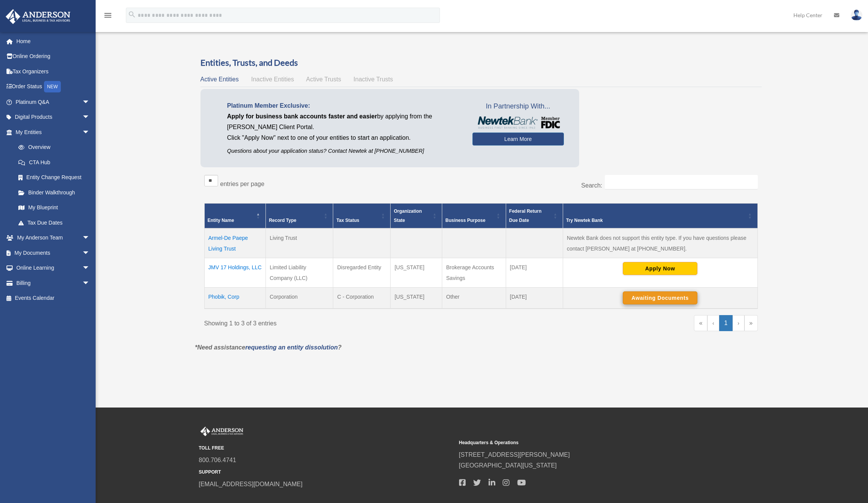 The width and height of the screenshot is (868, 503). Describe the element at coordinates (465, 220) in the screenshot. I see `span: Business Purpose` at that location.